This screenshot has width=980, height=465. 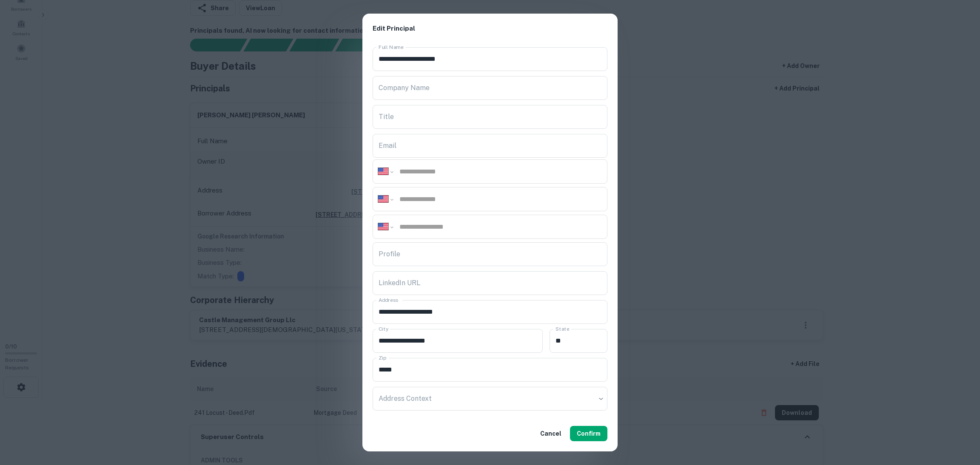 I want to click on button: Cancel, so click(x=551, y=433).